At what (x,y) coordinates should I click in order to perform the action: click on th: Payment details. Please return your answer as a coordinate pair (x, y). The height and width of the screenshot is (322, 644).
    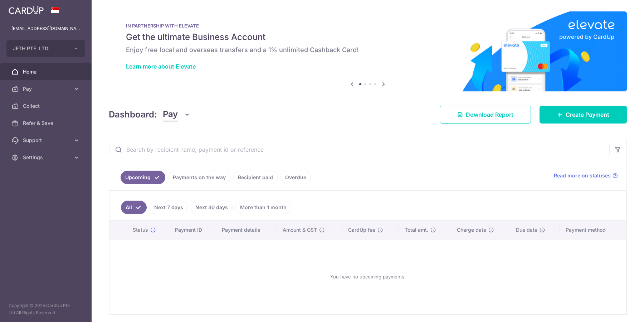
    Looking at the image, I should click on (247, 230).